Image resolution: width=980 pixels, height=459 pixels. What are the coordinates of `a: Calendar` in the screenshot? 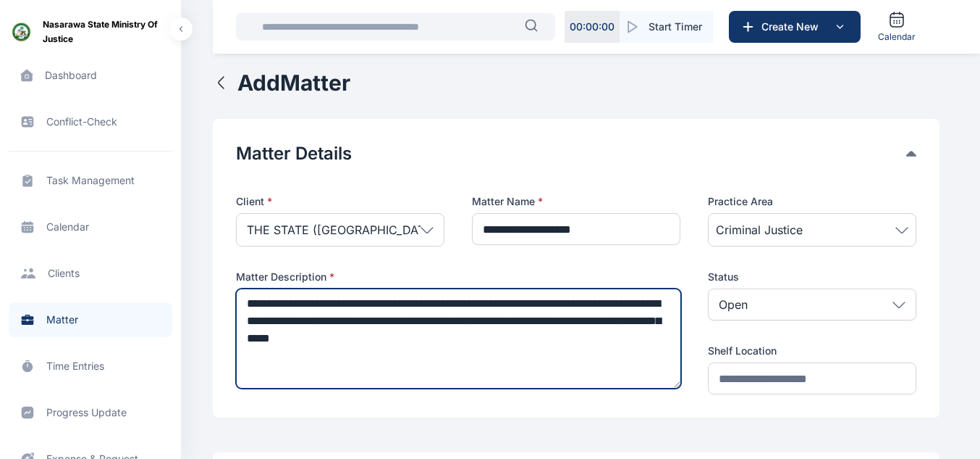 It's located at (897, 27).